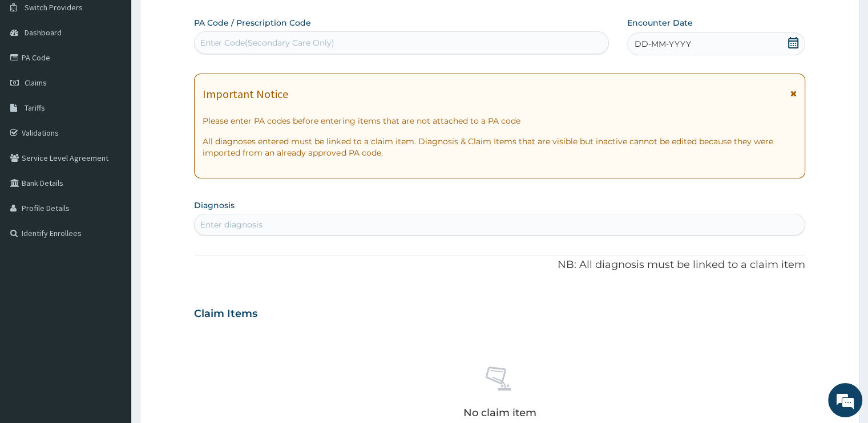 This screenshot has height=423, width=868. Describe the element at coordinates (54, 7) in the screenshot. I see `span: Switch Providers` at that location.